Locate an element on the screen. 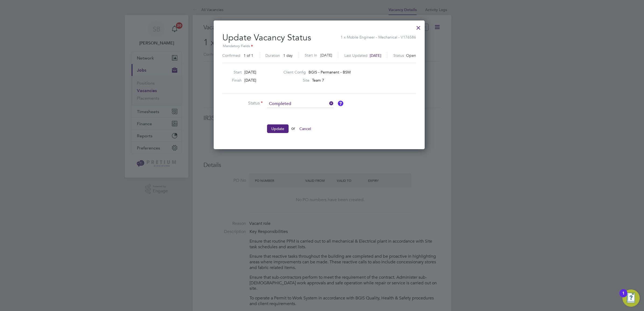 The width and height of the screenshot is (644, 311). span: 1 x Mobile Engineer - Mechanical - V176586 is located at coordinates (378, 36).